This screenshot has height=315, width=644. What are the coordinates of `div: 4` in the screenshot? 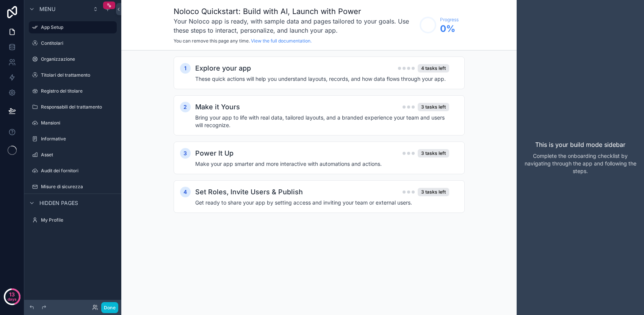 It's located at (186, 192).